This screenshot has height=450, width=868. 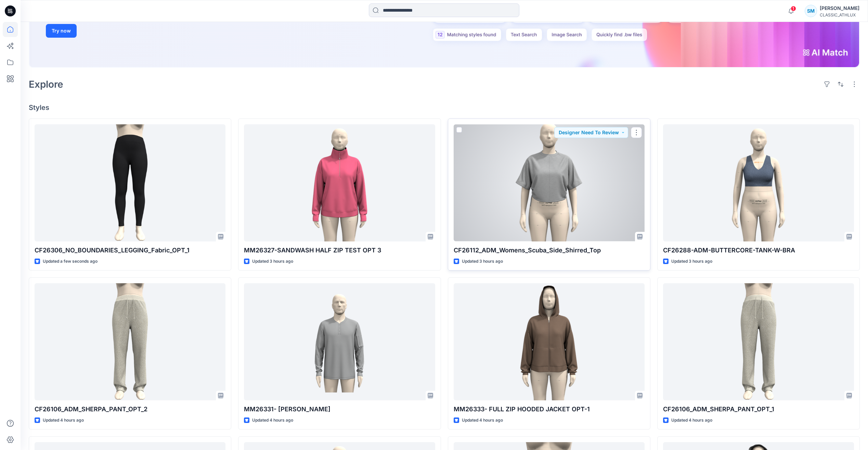 I want to click on h4: Styles, so click(x=444, y=107).